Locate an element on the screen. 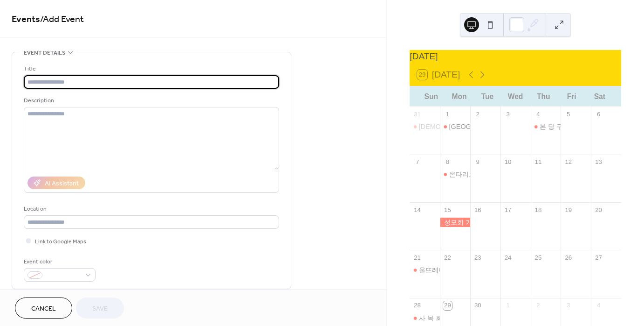 Image resolution: width=644 pixels, height=326 pixels. div: 31 is located at coordinates (417, 114).